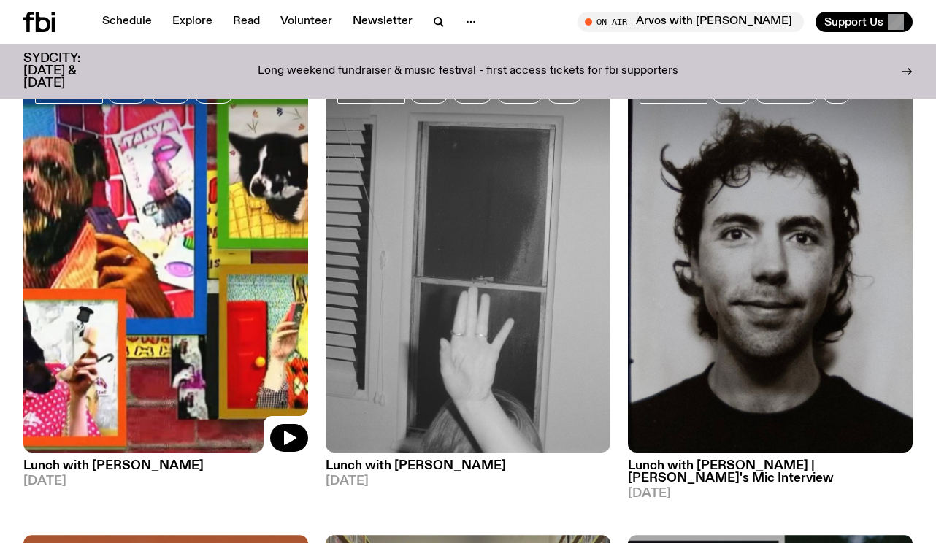 This screenshot has width=936, height=543. What do you see at coordinates (864, 22) in the screenshot?
I see `button: Support Us` at bounding box center [864, 22].